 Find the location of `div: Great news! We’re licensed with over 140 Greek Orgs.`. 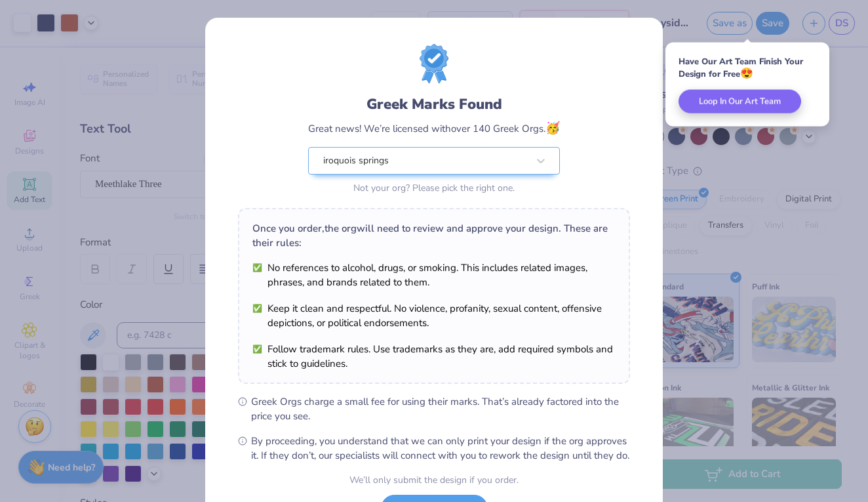

div: Great news! We’re licensed with over 140 Greek Orgs. is located at coordinates (434, 128).